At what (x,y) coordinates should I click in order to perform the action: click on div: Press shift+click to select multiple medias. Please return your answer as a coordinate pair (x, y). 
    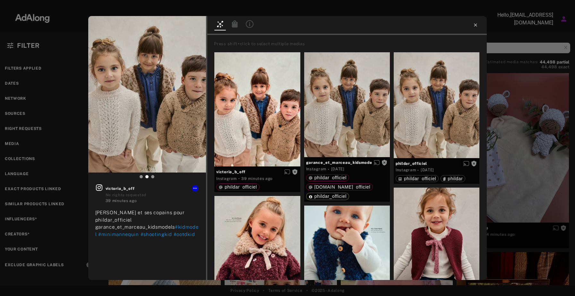
    Looking at the image, I should click on (349, 44).